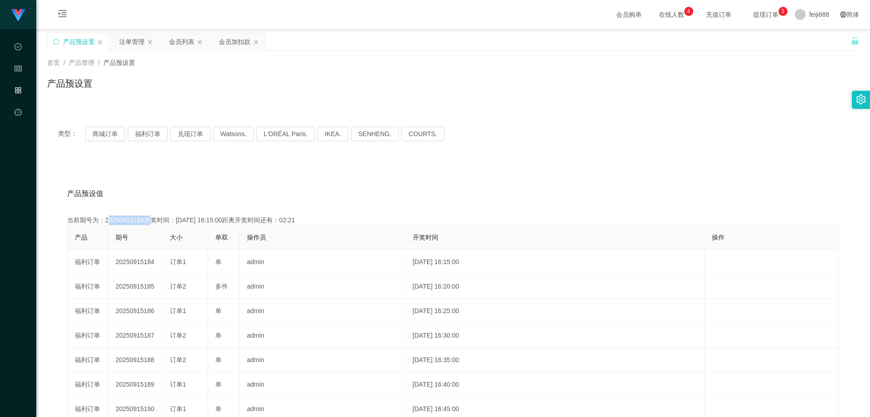 The width and height of the screenshot is (870, 417). What do you see at coordinates (855, 41) in the screenshot?
I see `i: 图标: unlock` at bounding box center [855, 41].